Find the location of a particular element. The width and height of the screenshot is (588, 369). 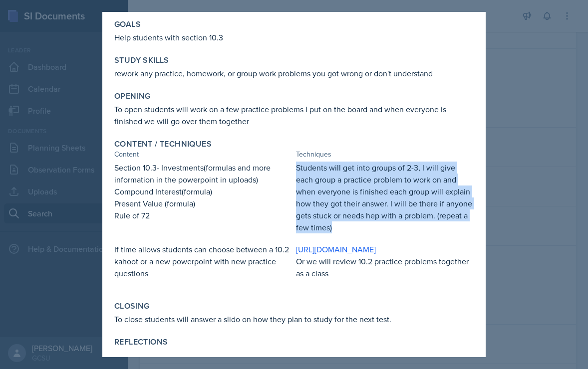

p: rework any practice, homework, or group work problems you got wrong or don't understand is located at coordinates (294, 74).